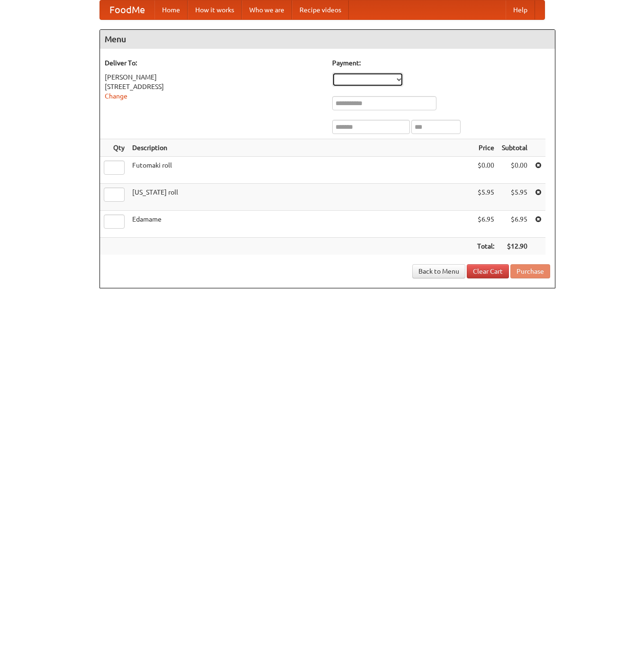 The width and height of the screenshot is (644, 670). What do you see at coordinates (171, 10) in the screenshot?
I see `a: Home` at bounding box center [171, 10].